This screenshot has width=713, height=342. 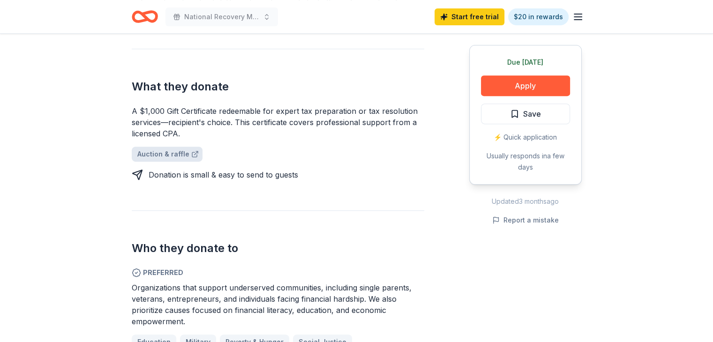 What do you see at coordinates (222, 17) in the screenshot?
I see `span: National Recovery Month Bubble Blast` at bounding box center [222, 17].